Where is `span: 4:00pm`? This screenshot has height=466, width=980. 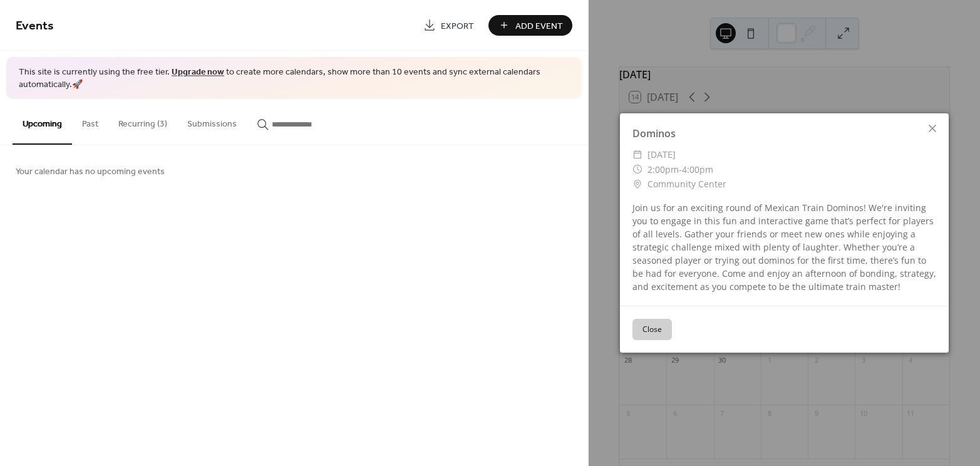
span: 4:00pm is located at coordinates (697, 169).